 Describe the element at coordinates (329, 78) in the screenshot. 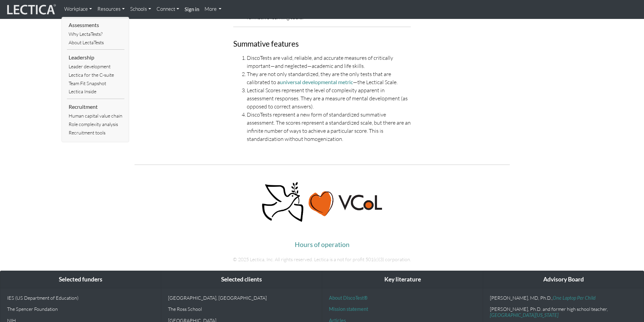

I see `li: They are not only standardized, they are the only tests that are calibrated to a —the Lectical Sc...` at that location.